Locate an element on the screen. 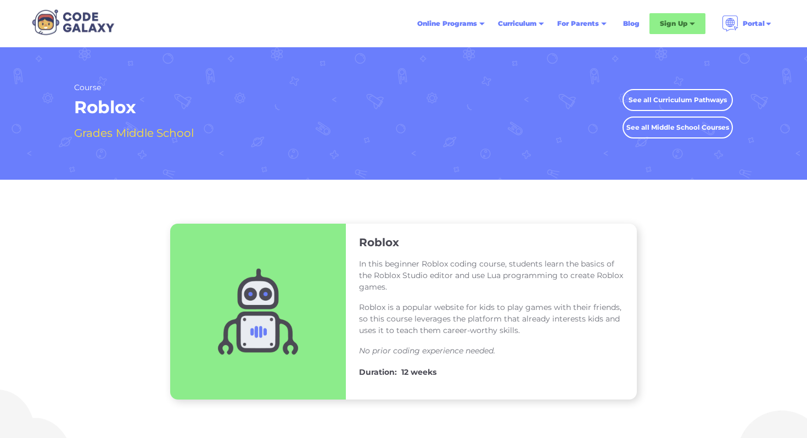  a: Blog is located at coordinates (632, 24).